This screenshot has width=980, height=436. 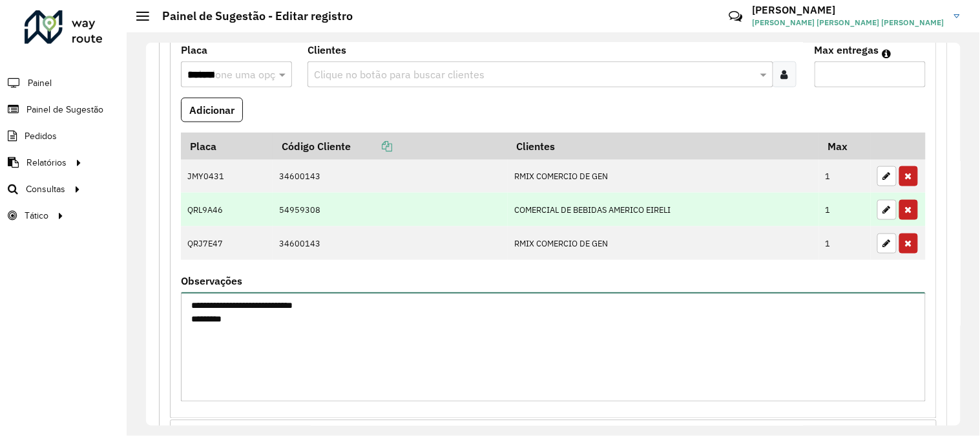 I want to click on span: Painel de Sugestão, so click(x=65, y=109).